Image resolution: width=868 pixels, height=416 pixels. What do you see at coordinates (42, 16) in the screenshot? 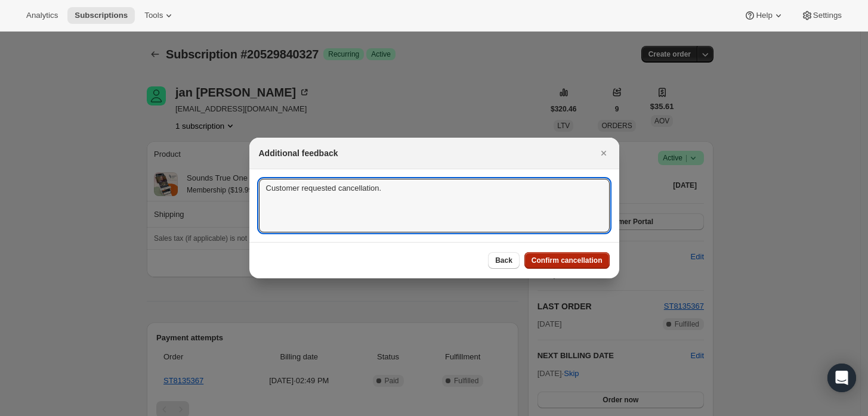
I see `span: Analytics` at bounding box center [42, 16].